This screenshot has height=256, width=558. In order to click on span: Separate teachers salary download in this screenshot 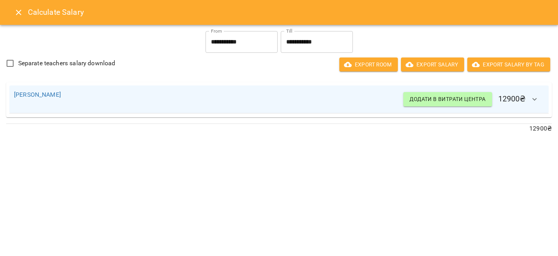, I will do `click(67, 63)`.